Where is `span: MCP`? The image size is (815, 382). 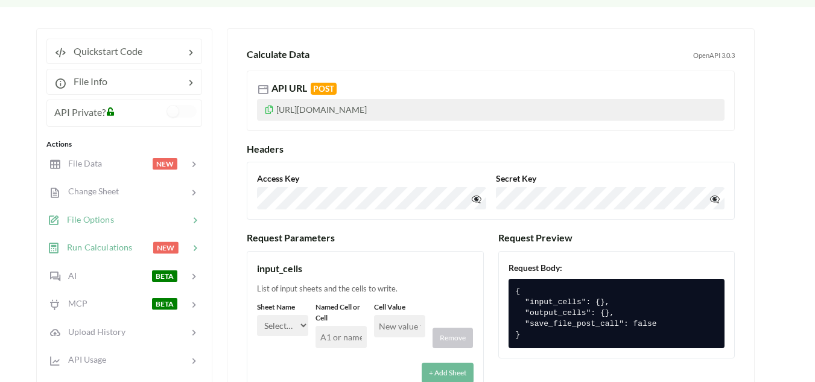
span: MCP is located at coordinates (74, 303).